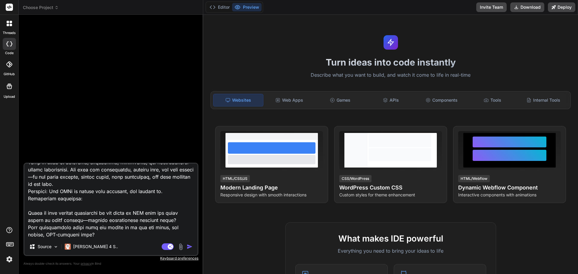 The width and height of the screenshot is (578, 274). I want to click on h1: Turn ideas into code instantly, so click(390, 62).